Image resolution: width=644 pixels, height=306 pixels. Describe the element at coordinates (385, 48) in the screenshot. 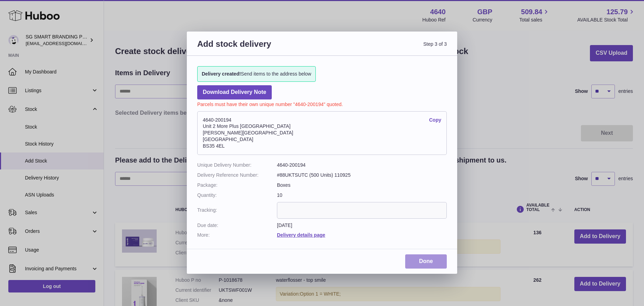

I see `span: Step 3 of 3` at that location.